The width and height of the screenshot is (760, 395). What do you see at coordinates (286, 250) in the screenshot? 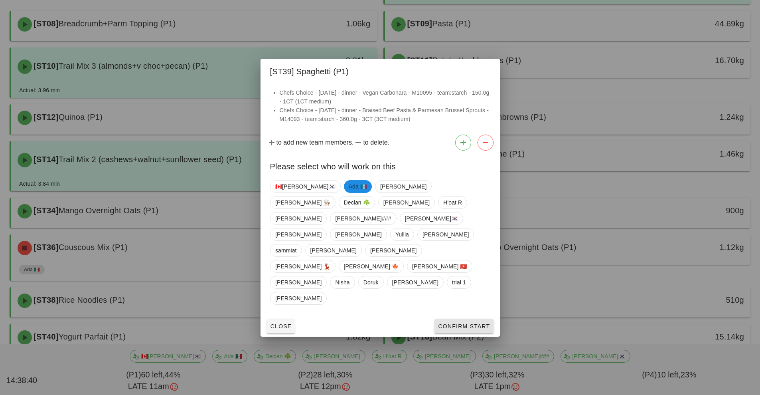
I see `span: sammiat` at bounding box center [286, 250].